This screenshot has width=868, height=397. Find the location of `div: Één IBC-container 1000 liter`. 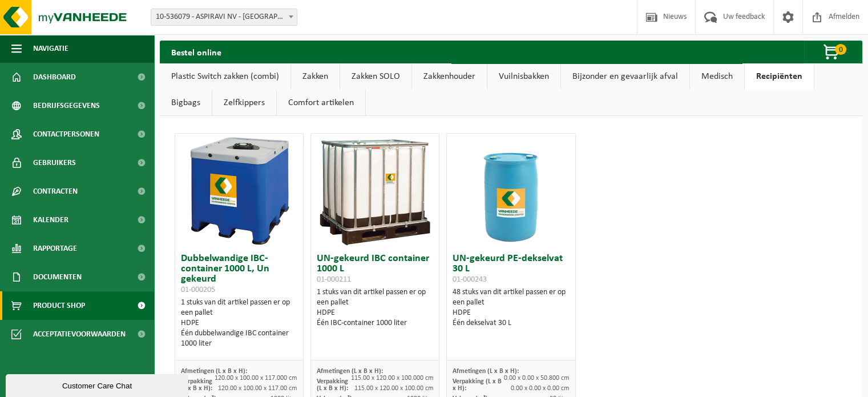

div: Één IBC-container 1000 liter is located at coordinates (374, 323).